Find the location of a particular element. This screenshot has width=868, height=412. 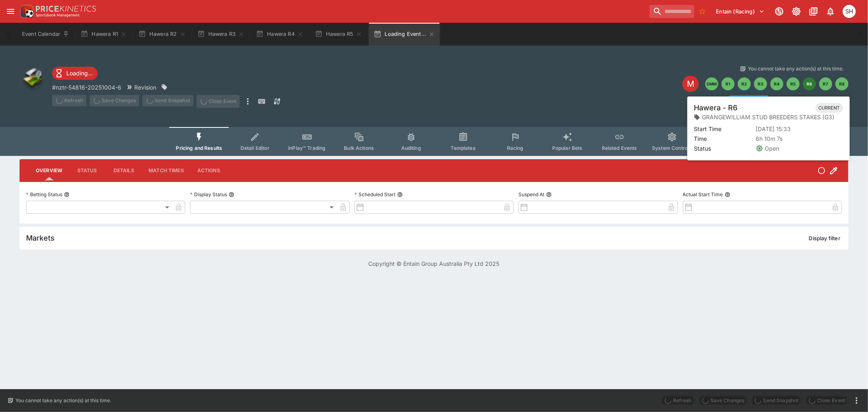

img: other.png is located at coordinates (33, 78).